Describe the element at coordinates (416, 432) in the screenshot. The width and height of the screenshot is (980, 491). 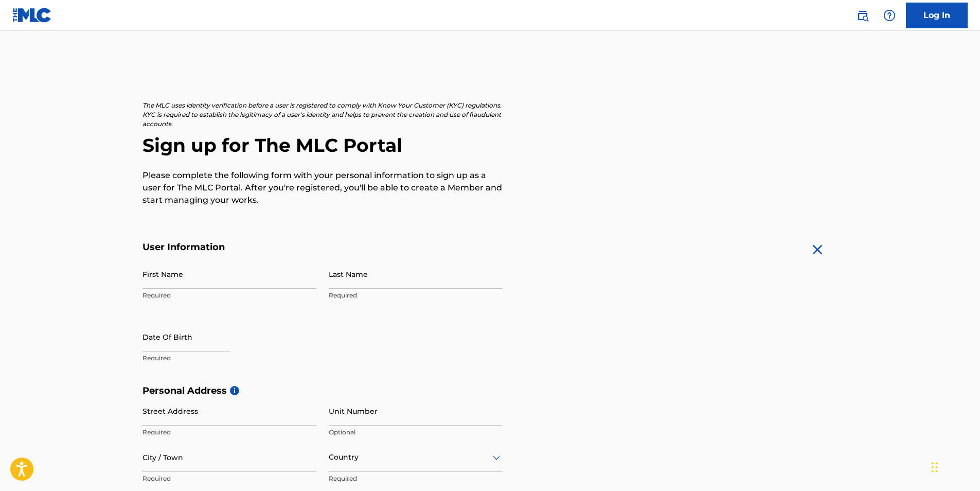
I see `p: Optional` at that location.